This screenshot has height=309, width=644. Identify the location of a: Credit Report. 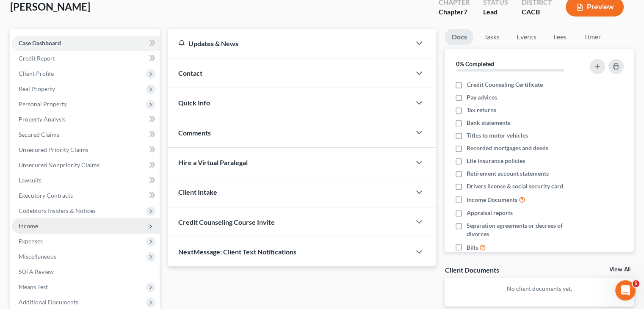
(85, 58).